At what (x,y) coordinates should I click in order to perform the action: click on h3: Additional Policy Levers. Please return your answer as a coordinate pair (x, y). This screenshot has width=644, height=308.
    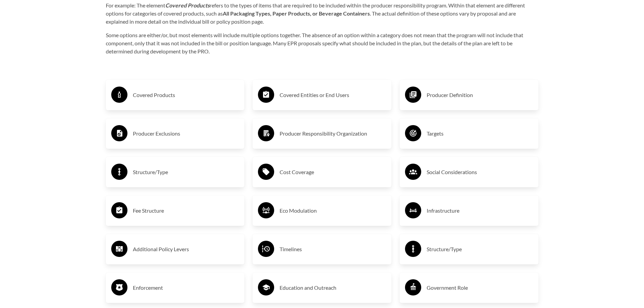
    Looking at the image, I should click on (186, 249).